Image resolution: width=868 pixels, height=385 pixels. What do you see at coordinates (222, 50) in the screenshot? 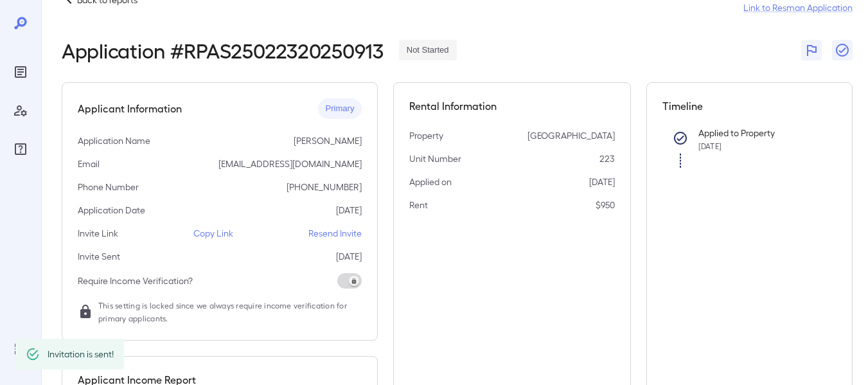
I see `h2: Application # RPAS25022320250913` at bounding box center [222, 50].